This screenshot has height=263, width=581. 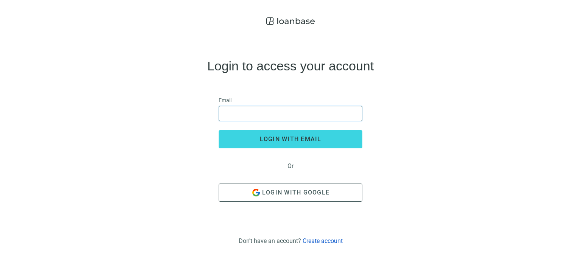 What do you see at coordinates (291, 139) in the screenshot?
I see `span: login with email` at bounding box center [291, 139].